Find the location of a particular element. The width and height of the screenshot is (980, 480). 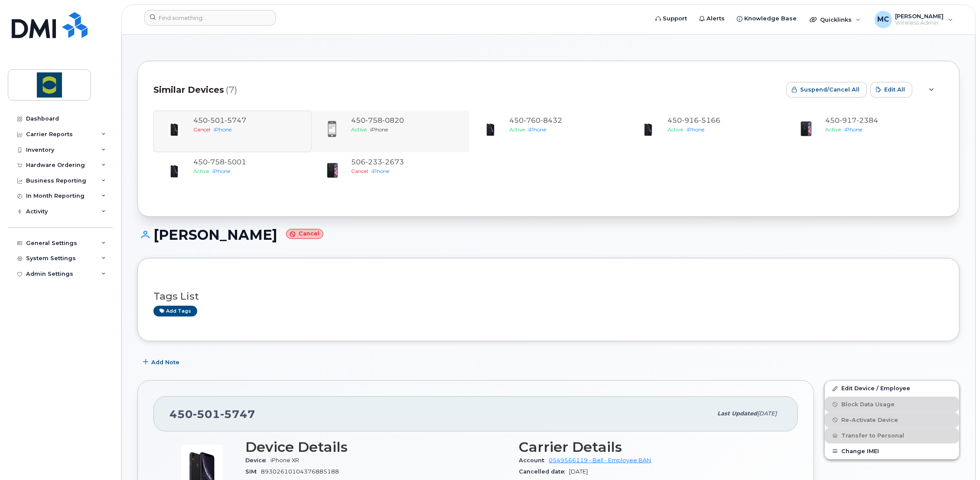

button: Add Note is located at coordinates (162, 362).